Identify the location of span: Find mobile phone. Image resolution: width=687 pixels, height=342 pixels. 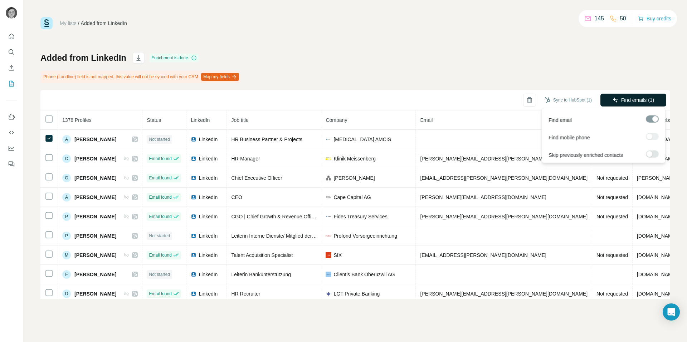
(569, 138).